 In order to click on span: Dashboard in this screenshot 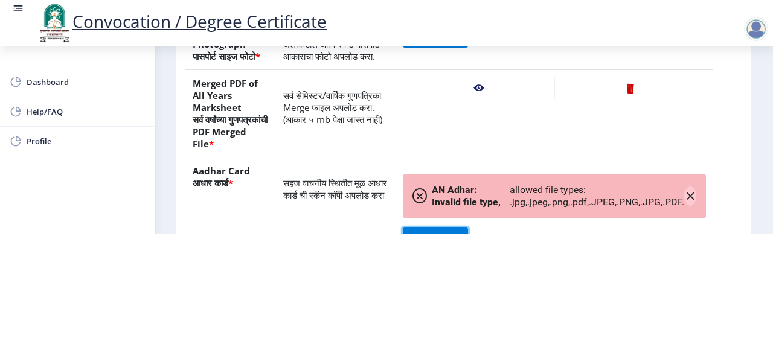, I will do `click(86, 82)`.